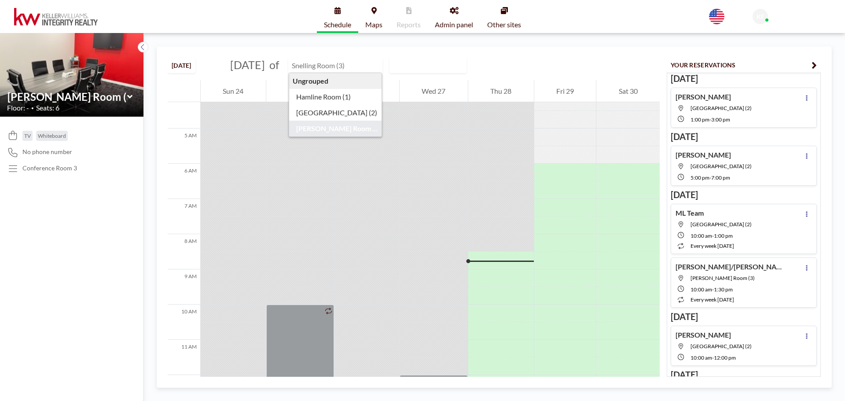 Image resolution: width=845 pixels, height=401 pixels. I want to click on span: Admin, so click(780, 21).